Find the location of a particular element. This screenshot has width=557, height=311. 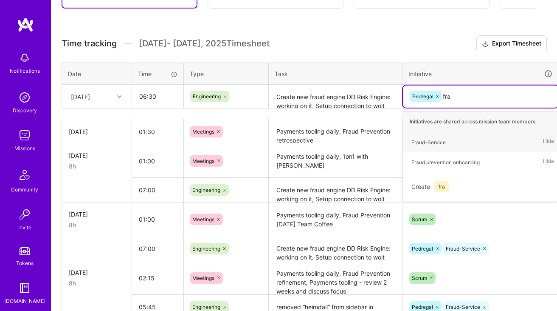

img: bell is located at coordinates (25, 58).